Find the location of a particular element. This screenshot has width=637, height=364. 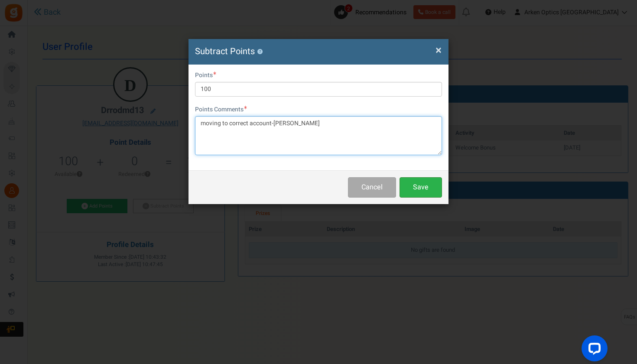

button: Open LiveChat chat widget is located at coordinates (20, 17).